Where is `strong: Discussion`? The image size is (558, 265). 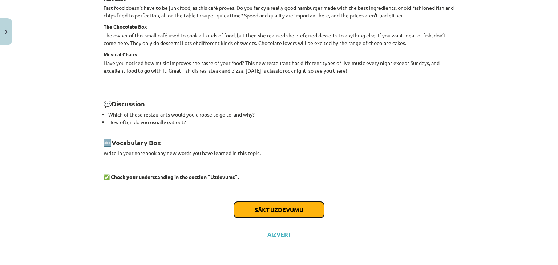 strong: Discussion is located at coordinates (128, 103).